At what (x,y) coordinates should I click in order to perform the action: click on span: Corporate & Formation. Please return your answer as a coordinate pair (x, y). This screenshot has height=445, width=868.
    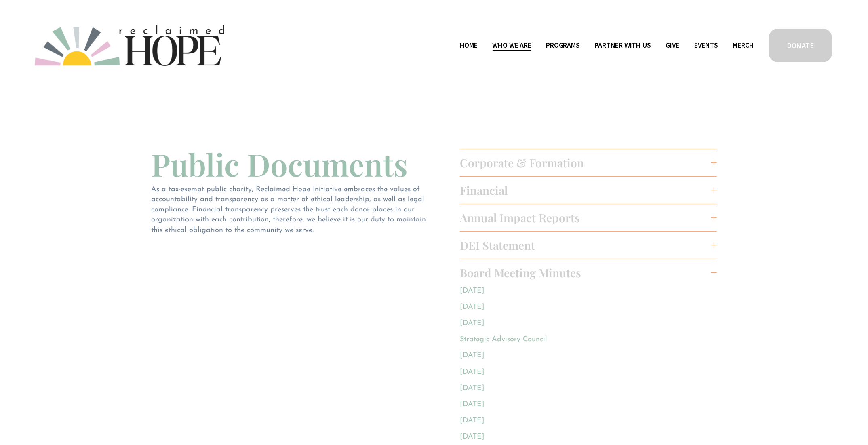
    Looking at the image, I should click on (585, 162).